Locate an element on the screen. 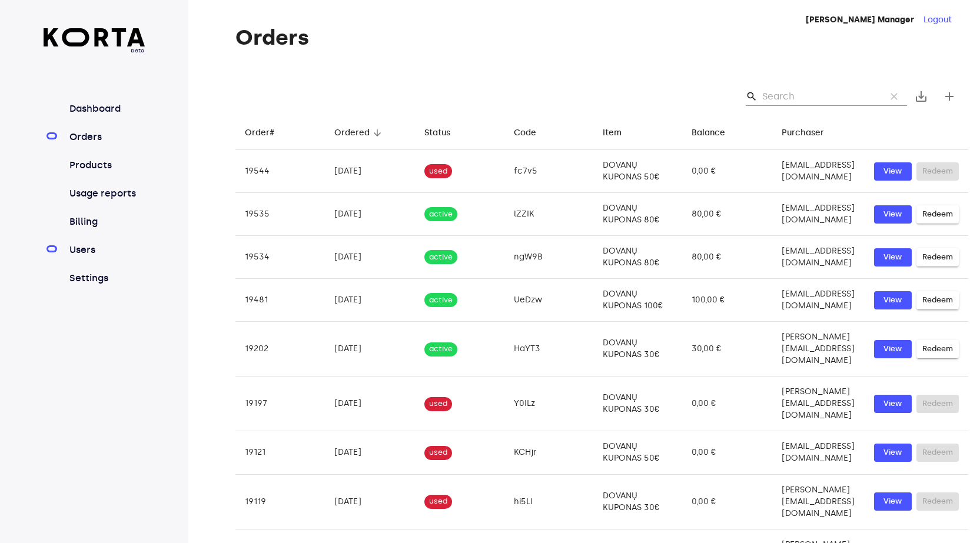 The width and height of the screenshot is (980, 543). div: Code is located at coordinates (525, 133).